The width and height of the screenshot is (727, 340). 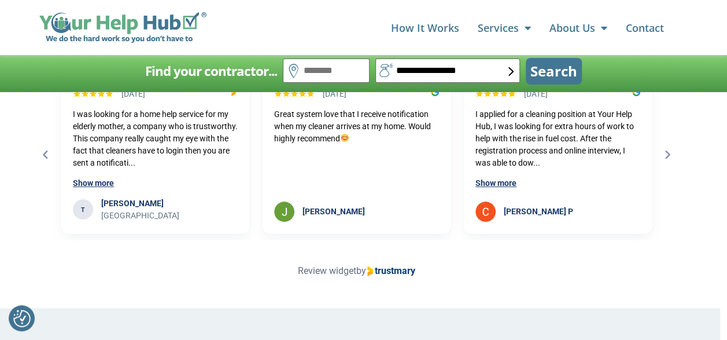 What do you see at coordinates (123, 28) in the screenshot?
I see `img: Your Help Hub Wide Logo` at bounding box center [123, 28].